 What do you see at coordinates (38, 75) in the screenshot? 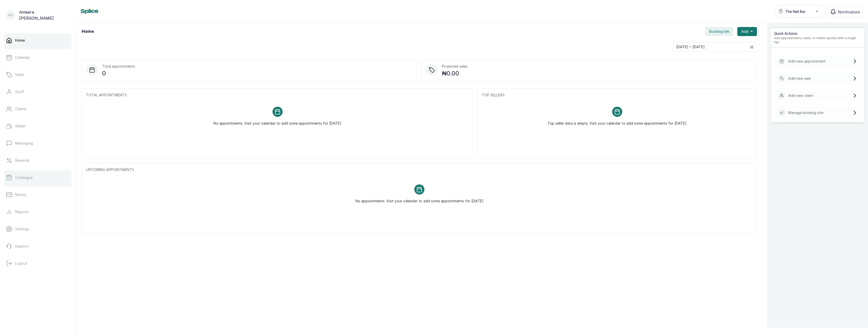
I see `a: Sales` at bounding box center [38, 75].